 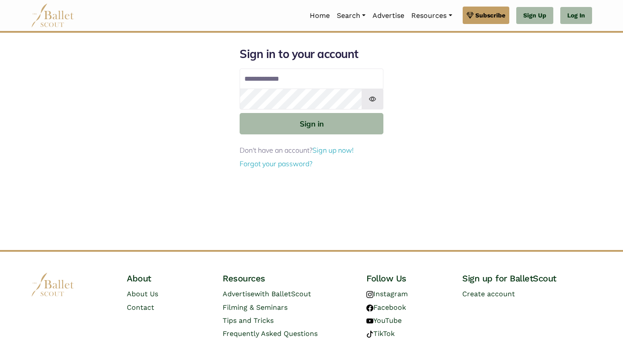 I want to click on a: Advertise, so click(x=388, y=16).